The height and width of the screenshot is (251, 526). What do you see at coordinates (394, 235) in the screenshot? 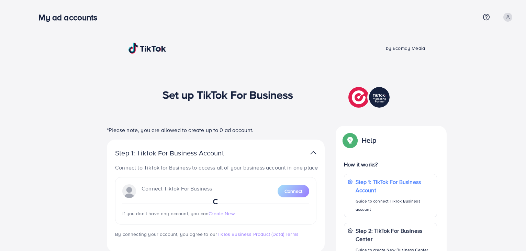
I see `p: Step 2: TikTok For Business Center` at bounding box center [394, 235].